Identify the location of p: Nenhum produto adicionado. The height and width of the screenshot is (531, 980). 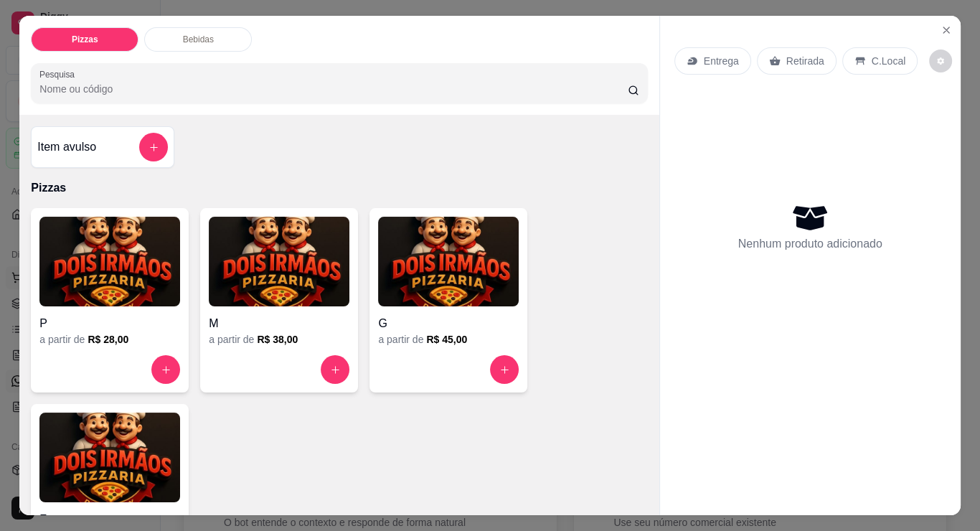
(810, 244).